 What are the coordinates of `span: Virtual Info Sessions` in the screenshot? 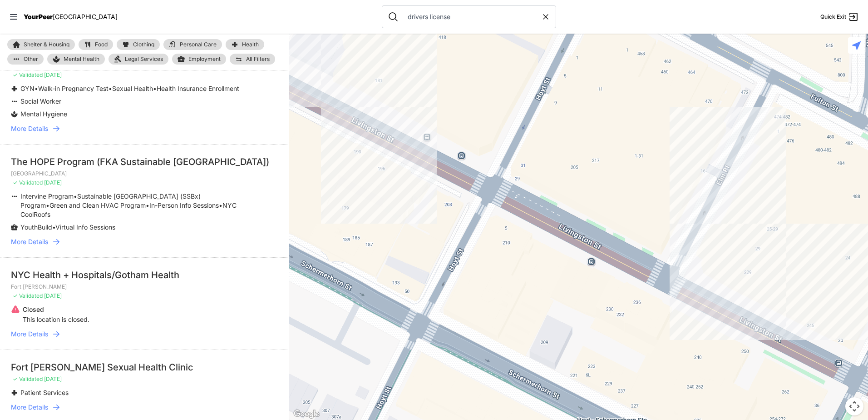 It's located at (86, 226).